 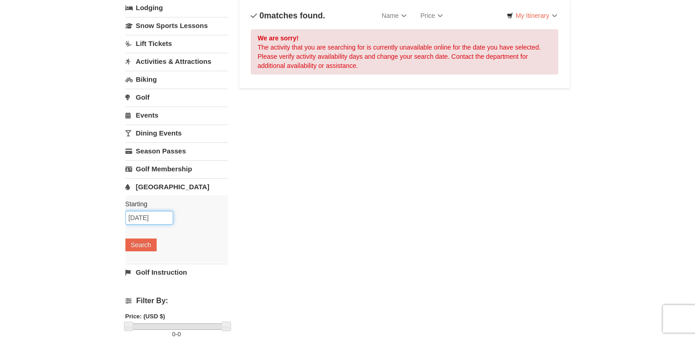 I want to click on strong: We are sorry!, so click(x=278, y=38).